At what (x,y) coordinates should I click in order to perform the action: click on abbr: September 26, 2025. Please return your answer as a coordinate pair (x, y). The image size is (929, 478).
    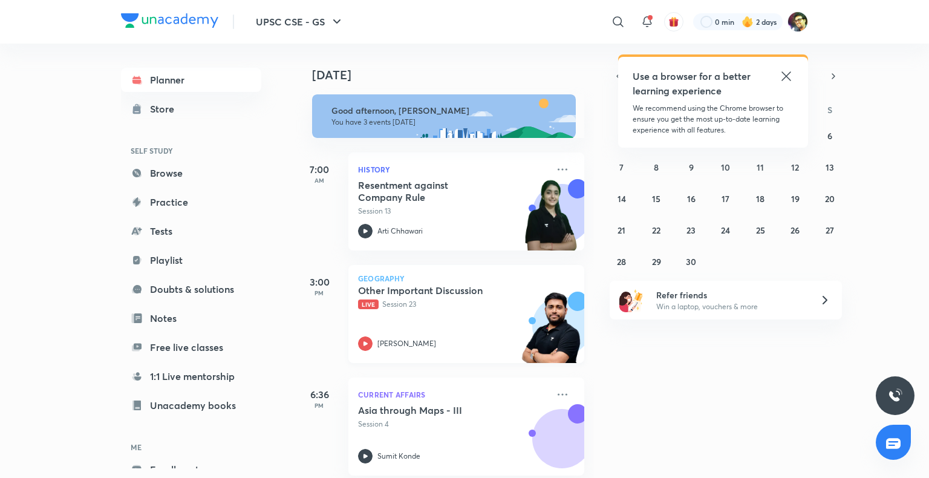
    Looking at the image, I should click on (795, 230).